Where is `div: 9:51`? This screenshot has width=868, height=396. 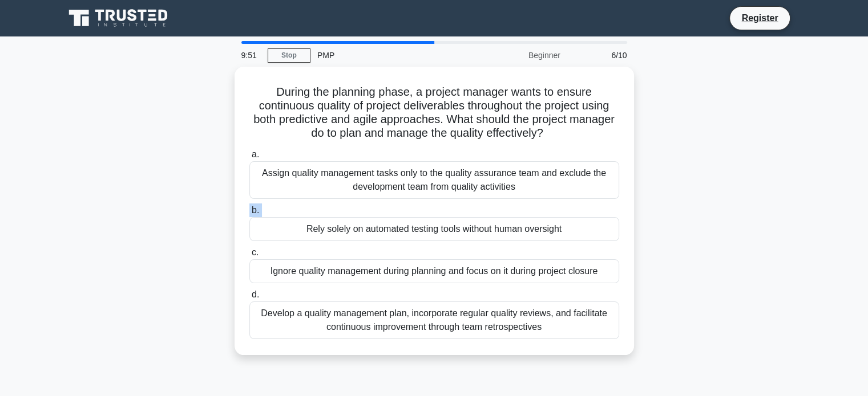
div: 9:51 is located at coordinates (251, 55).